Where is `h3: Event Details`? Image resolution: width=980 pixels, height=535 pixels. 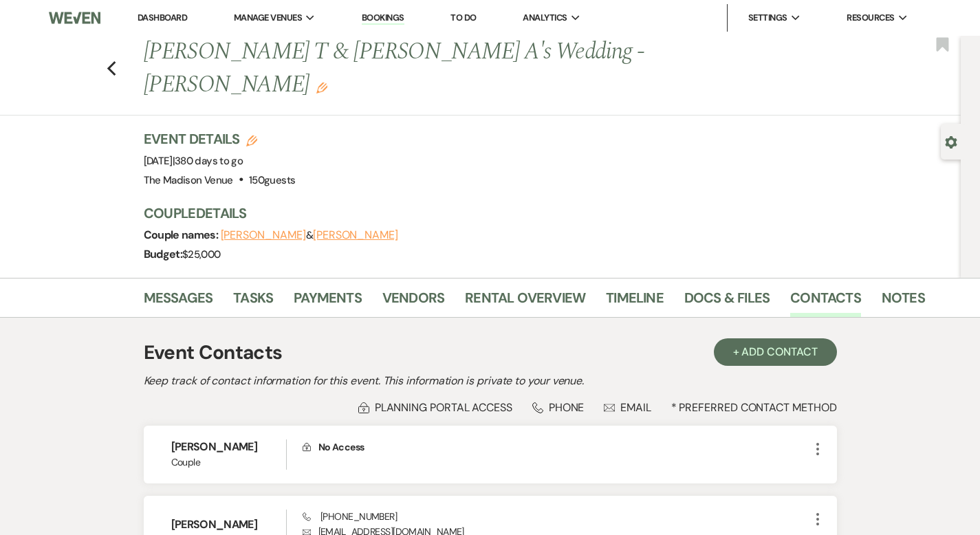
h3: Event Details is located at coordinates (220, 139).